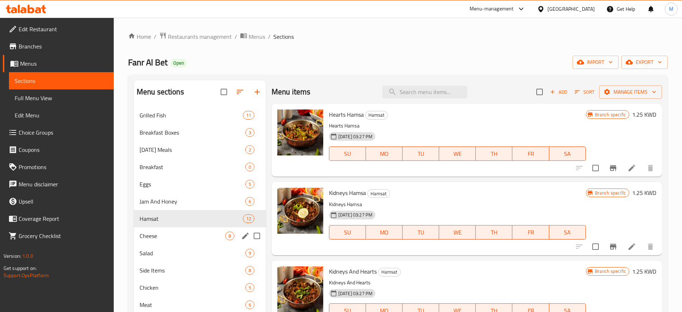 Image resolution: width=682 pixels, height=312 pixels. What do you see at coordinates (531, 232) in the screenshot?
I see `span: FR` at bounding box center [531, 232].